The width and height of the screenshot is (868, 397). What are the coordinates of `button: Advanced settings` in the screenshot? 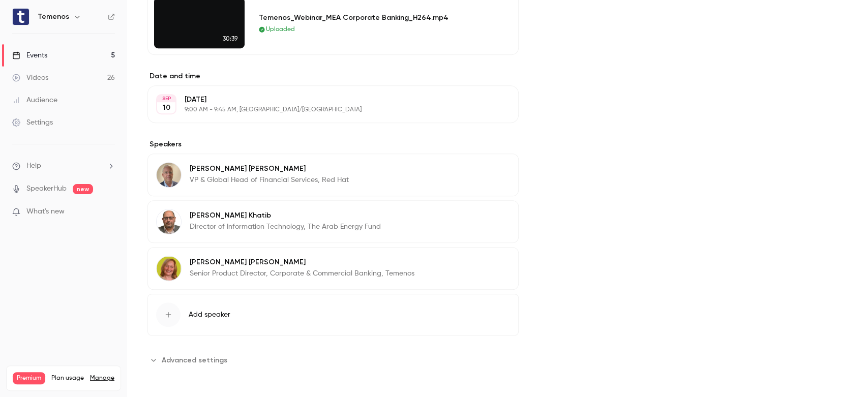 It's located at (190, 360).